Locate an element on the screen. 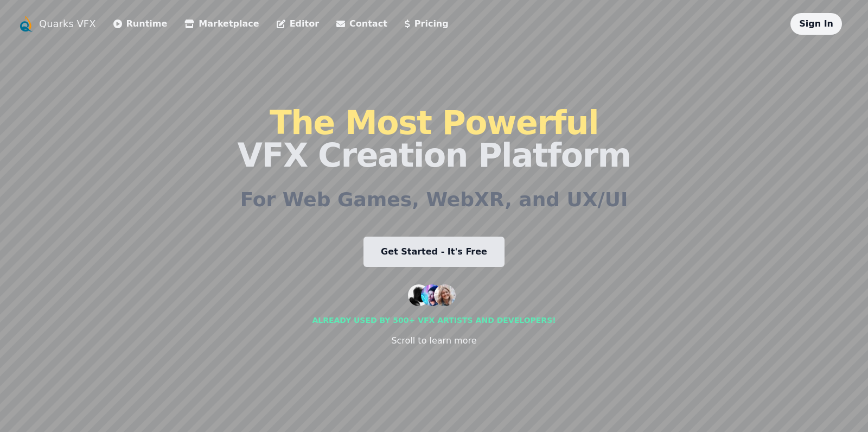 Image resolution: width=868 pixels, height=432 pixels. a: Marketplace is located at coordinates (221, 24).